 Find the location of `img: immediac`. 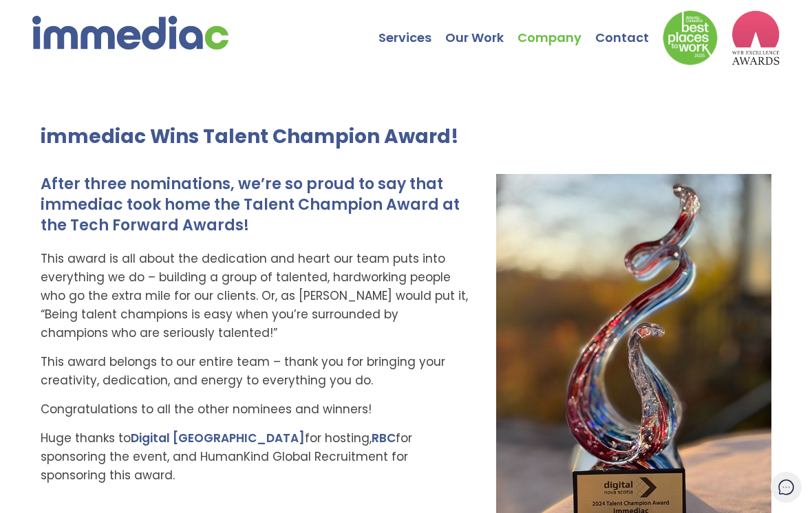

img: immediac is located at coordinates (130, 32).